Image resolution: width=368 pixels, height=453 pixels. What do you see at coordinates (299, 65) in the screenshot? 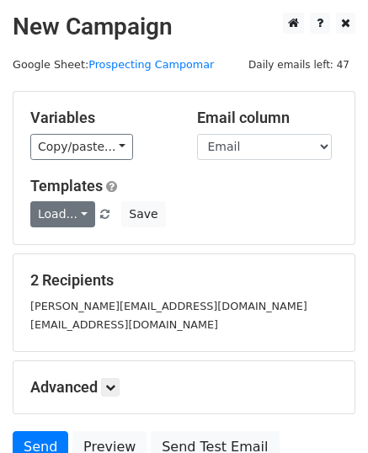
I see `span: Daily emails left: 47` at bounding box center [299, 65].